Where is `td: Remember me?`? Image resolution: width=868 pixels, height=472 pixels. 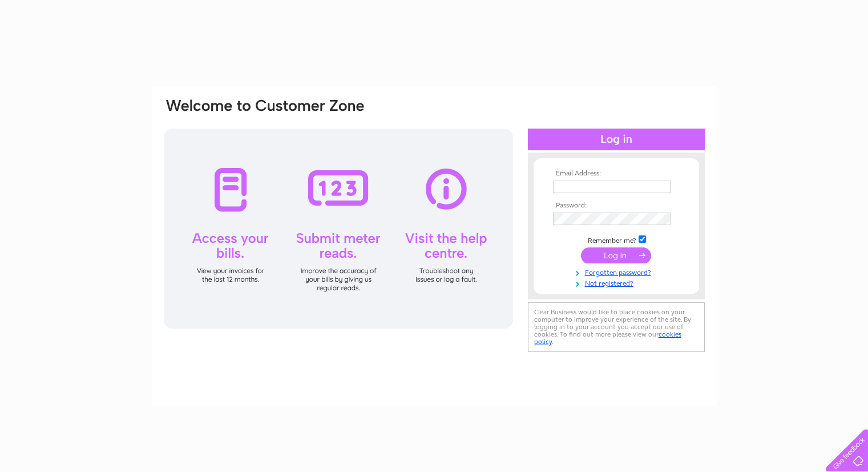
td: Remember me? is located at coordinates (616, 239).